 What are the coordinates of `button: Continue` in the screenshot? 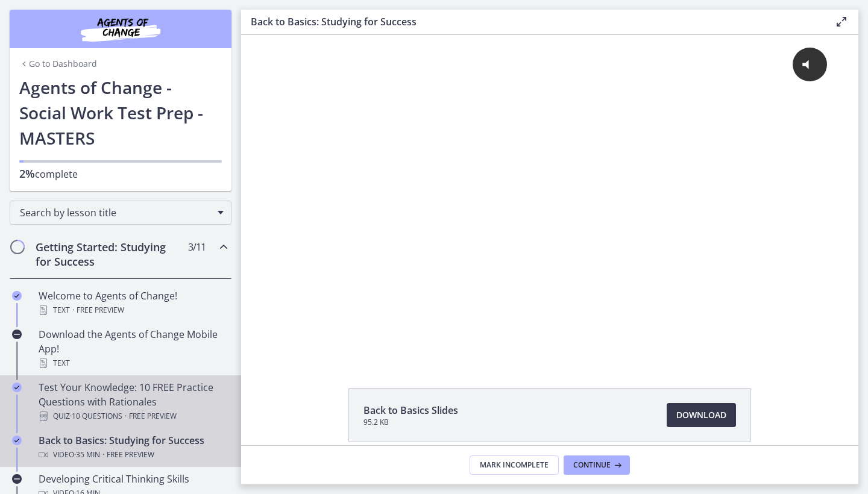 It's located at (597, 466).